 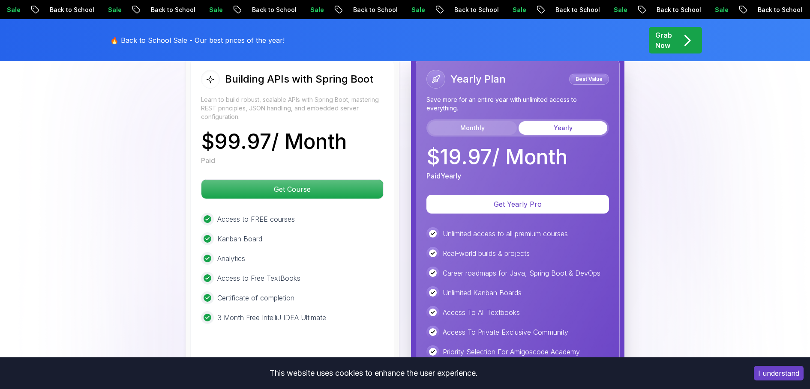 What do you see at coordinates (518, 104) in the screenshot?
I see `p: Save more for an entire year with unlimited access to everything.` at bounding box center [518, 104].